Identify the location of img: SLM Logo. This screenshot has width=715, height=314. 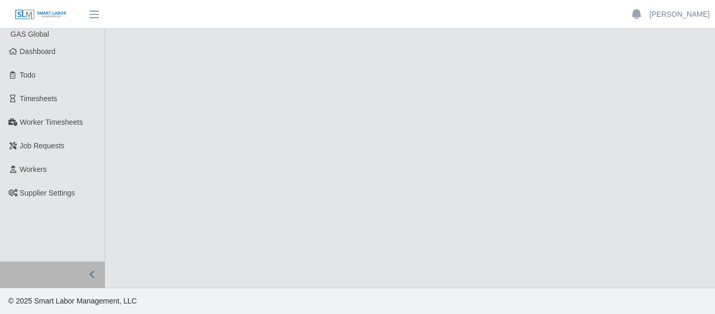
(41, 15).